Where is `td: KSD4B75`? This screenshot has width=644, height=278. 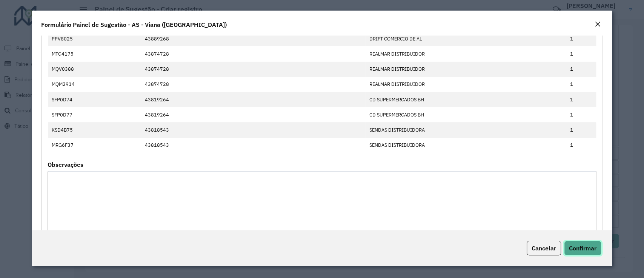 td: KSD4B75 is located at coordinates (94, 130).